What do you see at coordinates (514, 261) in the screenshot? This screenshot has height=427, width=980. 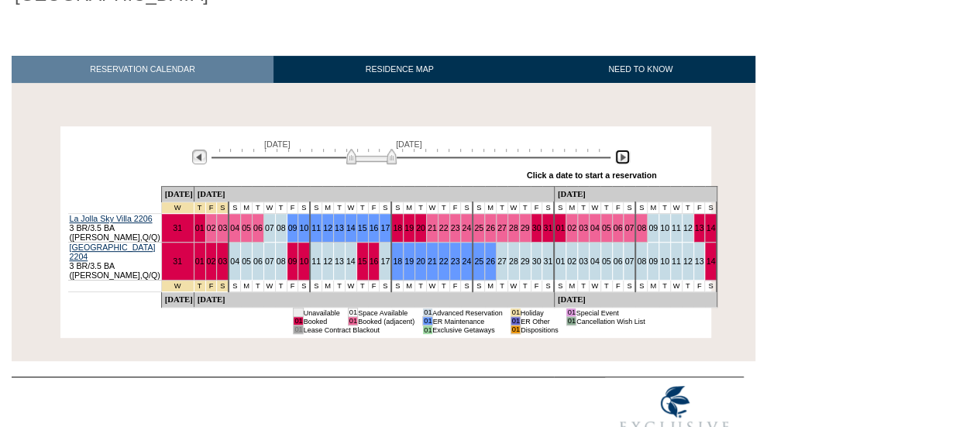 I see `a: 28` at bounding box center [514, 261].